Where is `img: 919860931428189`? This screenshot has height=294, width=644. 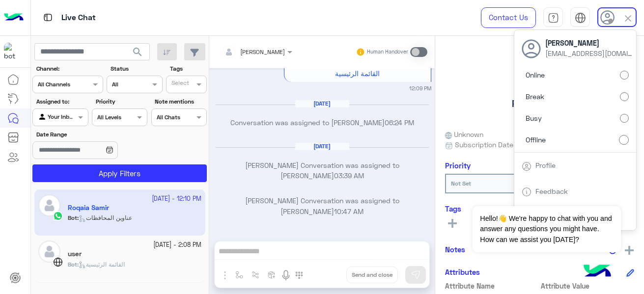 img: 919860931428189 is located at coordinates (13, 52).